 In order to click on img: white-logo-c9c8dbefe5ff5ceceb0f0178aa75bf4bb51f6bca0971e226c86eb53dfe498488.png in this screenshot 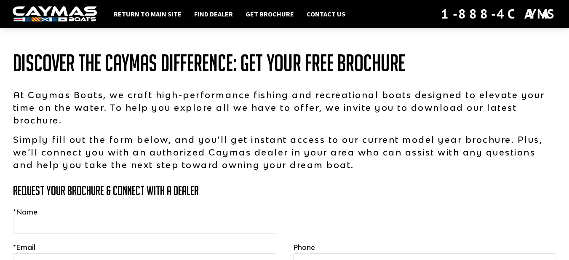, I will do `click(55, 14)`.